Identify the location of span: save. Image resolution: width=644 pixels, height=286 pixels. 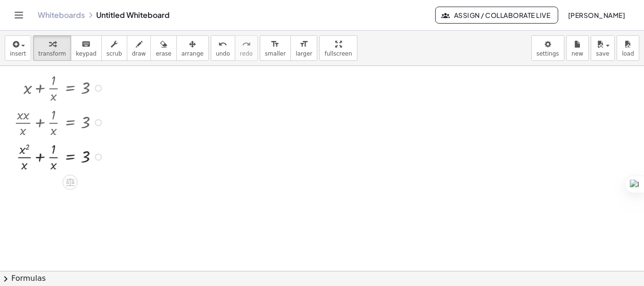
(602, 54).